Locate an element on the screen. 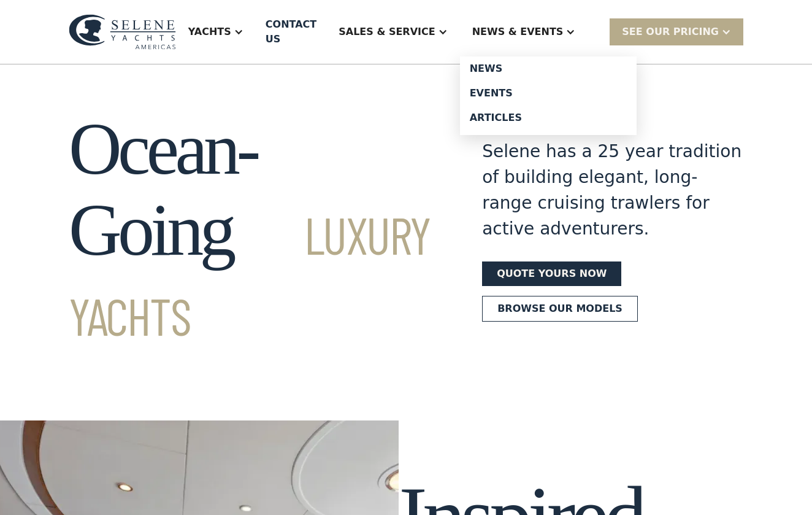 The width and height of the screenshot is (812, 515). div: Articles is located at coordinates (548, 118).